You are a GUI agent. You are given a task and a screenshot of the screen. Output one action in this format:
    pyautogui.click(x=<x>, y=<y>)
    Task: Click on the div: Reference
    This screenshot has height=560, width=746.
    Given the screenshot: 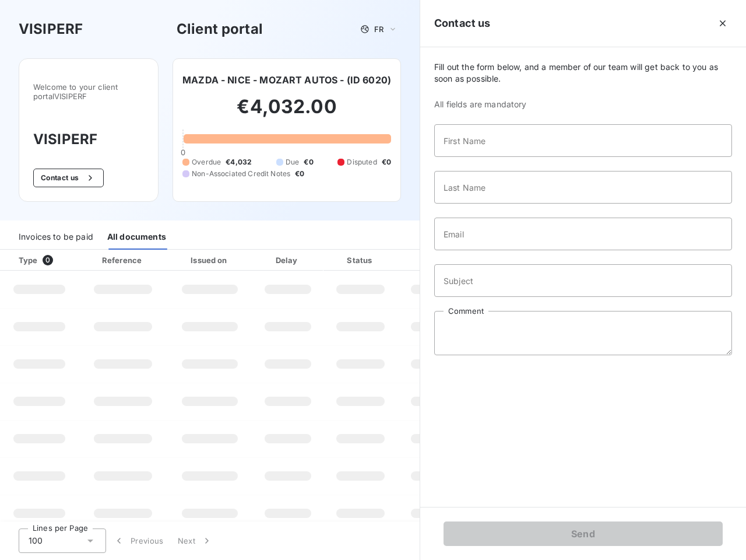 What is the action you would take?
    pyautogui.click(x=122, y=260)
    